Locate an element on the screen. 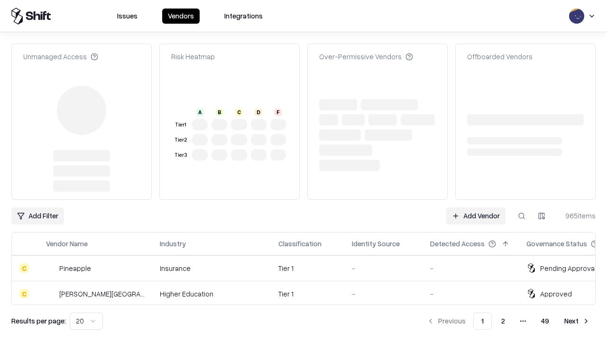 This screenshot has width=607, height=341. button: 49 is located at coordinates (545, 322).